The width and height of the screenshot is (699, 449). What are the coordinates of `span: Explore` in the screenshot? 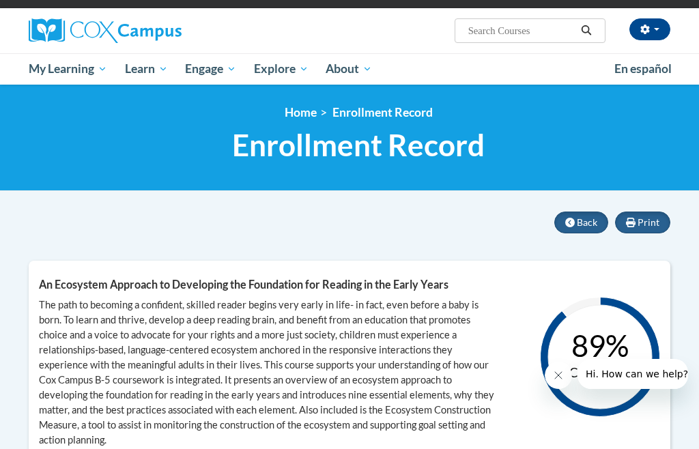 It's located at (281, 69).